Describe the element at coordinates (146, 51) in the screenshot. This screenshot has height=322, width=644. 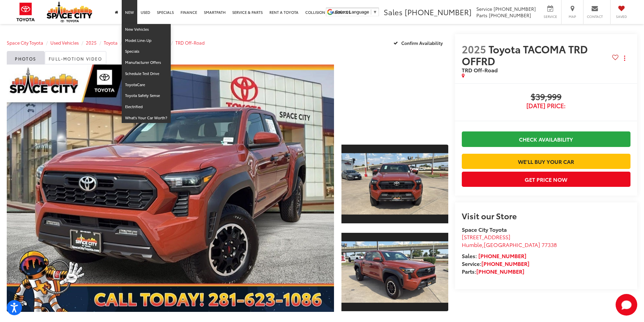
I see `a: Specials` at that location.